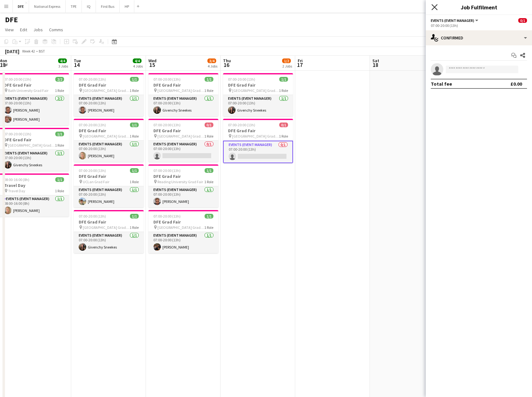 This screenshot has height=397, width=532. Describe the element at coordinates (21, 6) in the screenshot. I see `button: DFE` at that location.